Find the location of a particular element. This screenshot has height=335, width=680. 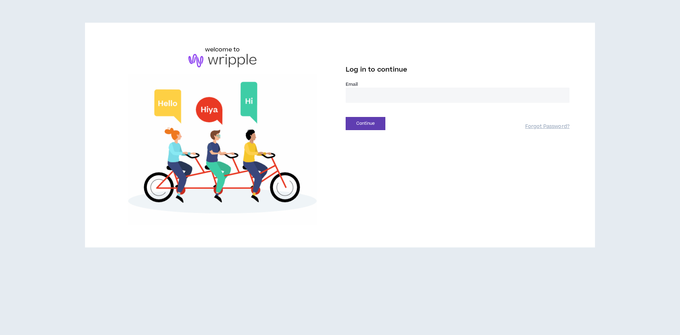

label: Email is located at coordinates (458, 84).